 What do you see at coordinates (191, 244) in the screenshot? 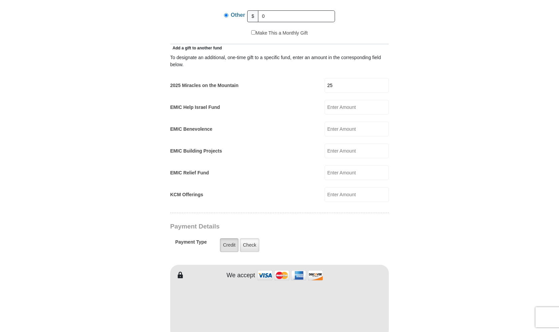
I see `h5: Payment Type` at bounding box center [191, 244].